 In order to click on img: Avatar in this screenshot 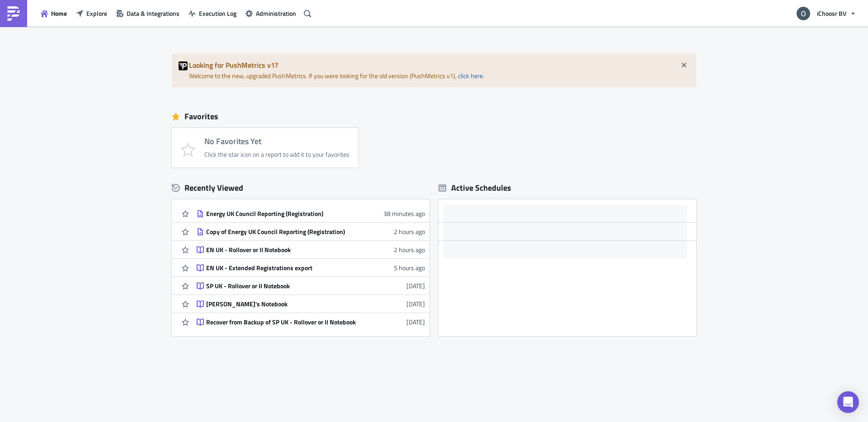, I will do `click(803, 14)`.